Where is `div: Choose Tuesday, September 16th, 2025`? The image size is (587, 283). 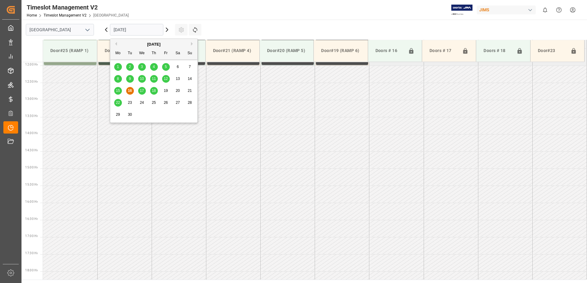
div: Choose Tuesday, September 16th, 2025 is located at coordinates (130, 91).